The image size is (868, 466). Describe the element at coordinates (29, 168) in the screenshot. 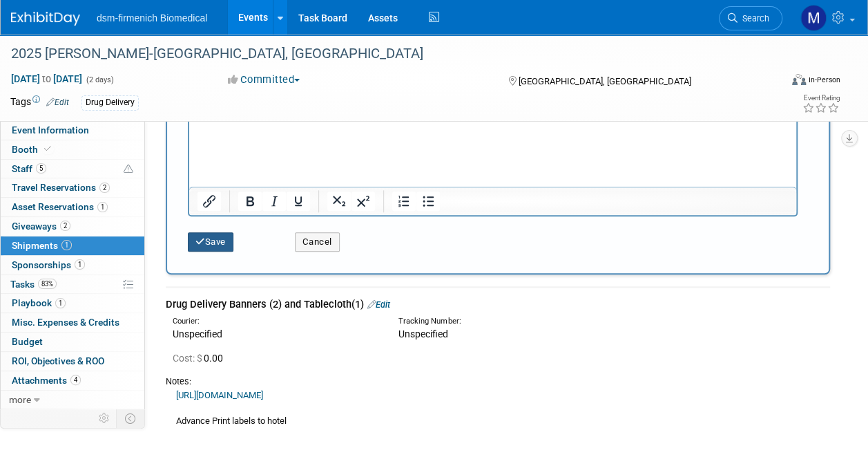

I see `span: Staff` at that location.